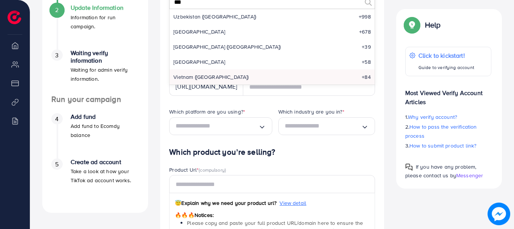 Image resolution: width=514 pixels, height=229 pixels. I want to click on span: +39, so click(366, 47).